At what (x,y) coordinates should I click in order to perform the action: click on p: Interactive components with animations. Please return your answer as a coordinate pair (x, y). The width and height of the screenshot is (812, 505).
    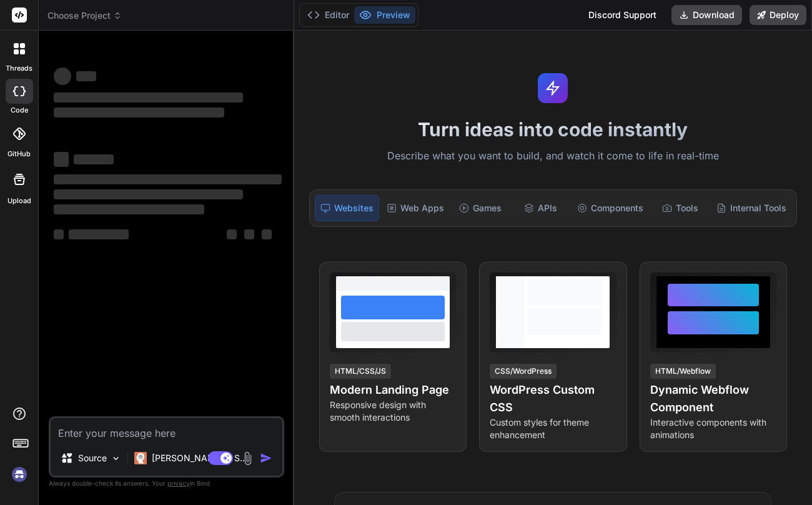
    Looking at the image, I should click on (713, 429).